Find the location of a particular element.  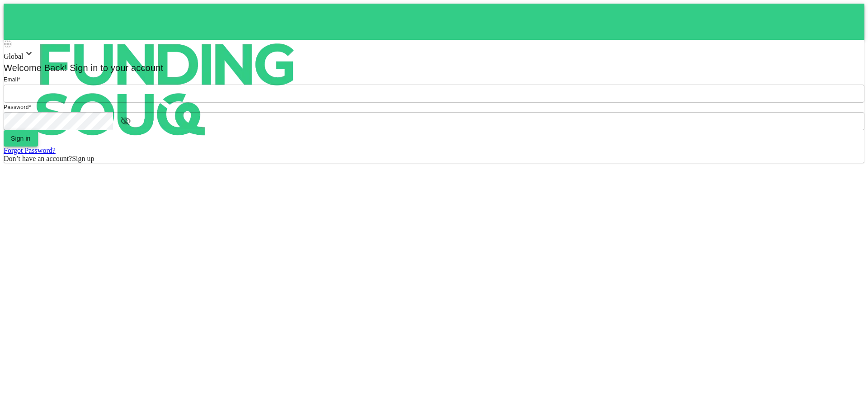

span: Welcome Back! is located at coordinates (35, 68).